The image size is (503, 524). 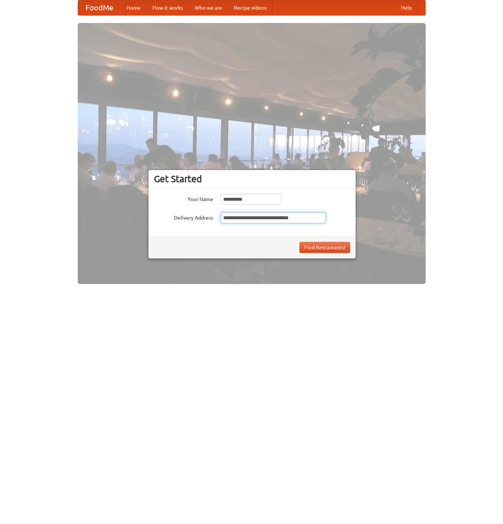 What do you see at coordinates (184, 216) in the screenshot?
I see `label: Delivery Address` at bounding box center [184, 216].